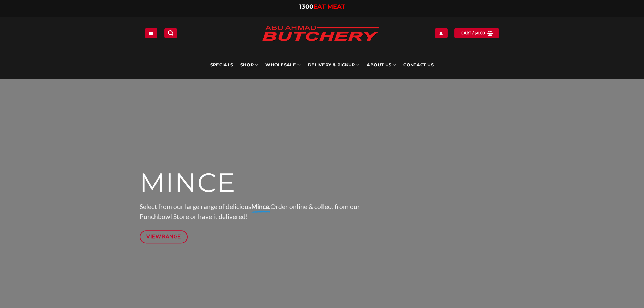  What do you see at coordinates (322, 7) in the screenshot?
I see `a: 1300EAT MEAT` at bounding box center [322, 7].